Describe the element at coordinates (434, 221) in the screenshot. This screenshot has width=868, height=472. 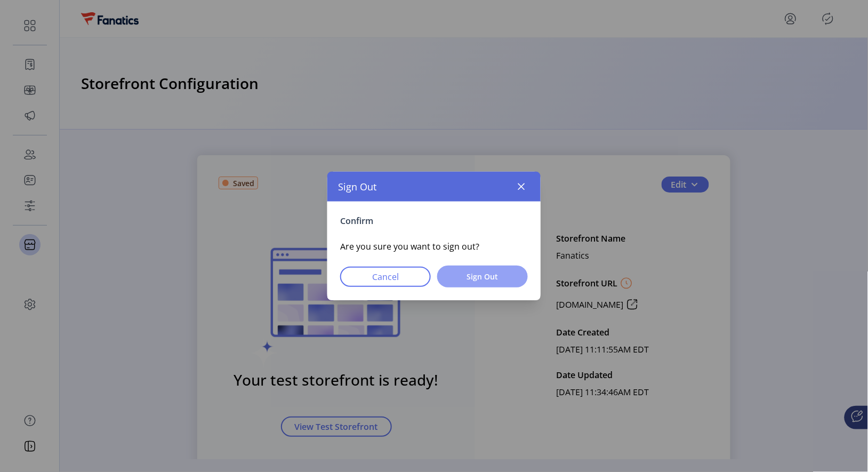
I see `p: Confirm` at that location.